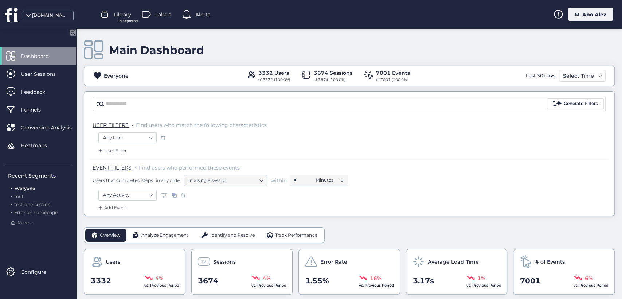 The height and width of the screenshot is (299, 622). I want to click on nz-select-item: Any User, so click(128, 138).